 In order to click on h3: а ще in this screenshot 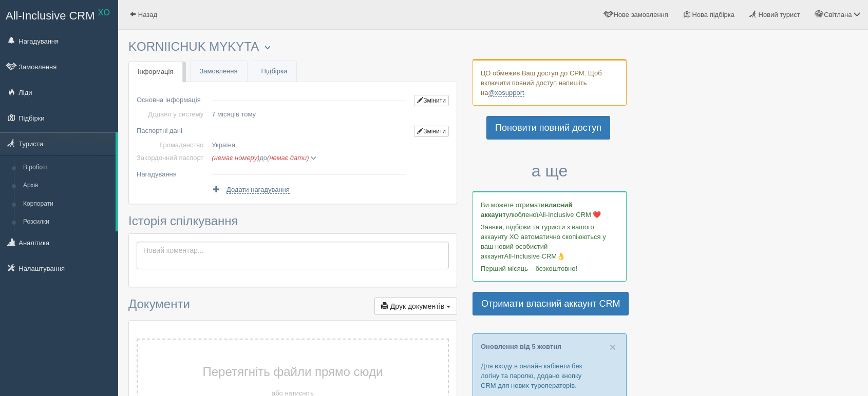, I will do `click(550, 171)`.